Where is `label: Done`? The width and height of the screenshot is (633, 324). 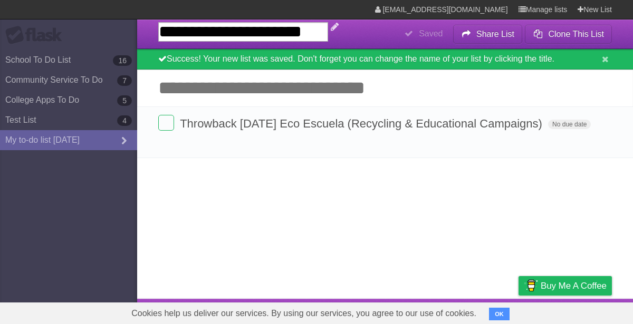
label: Done is located at coordinates (166, 123).